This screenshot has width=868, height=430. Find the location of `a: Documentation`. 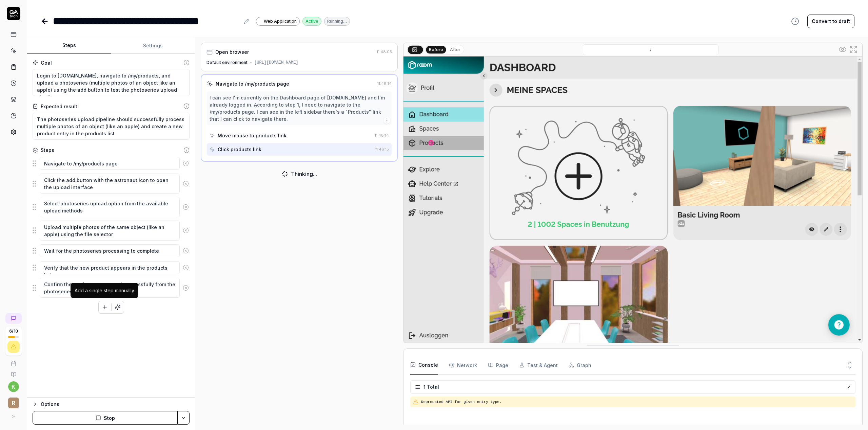

a: Documentation is located at coordinates (13, 372).